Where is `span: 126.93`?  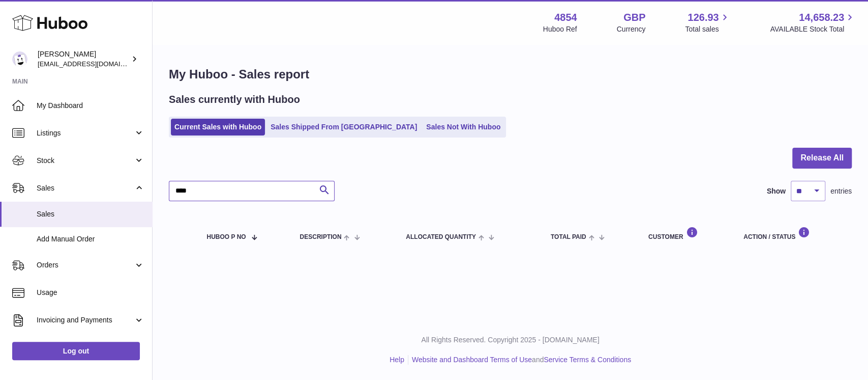 span: 126.93 is located at coordinates (702, 17).